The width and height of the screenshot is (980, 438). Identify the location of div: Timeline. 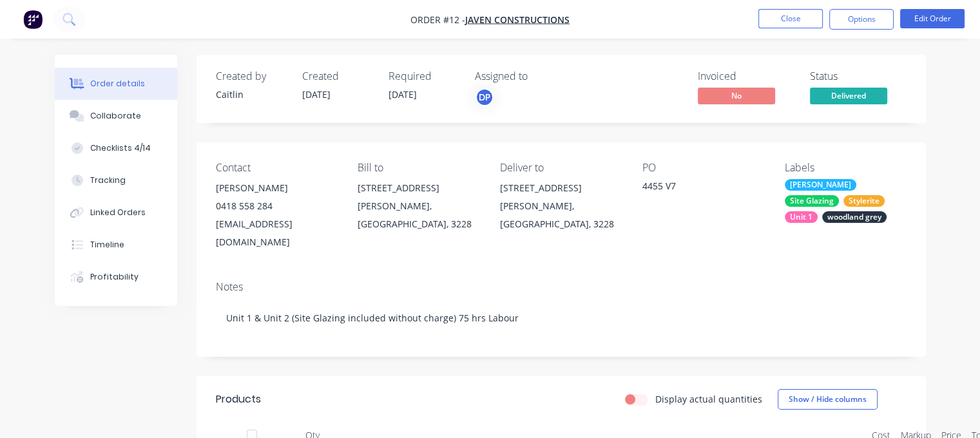
(107, 245).